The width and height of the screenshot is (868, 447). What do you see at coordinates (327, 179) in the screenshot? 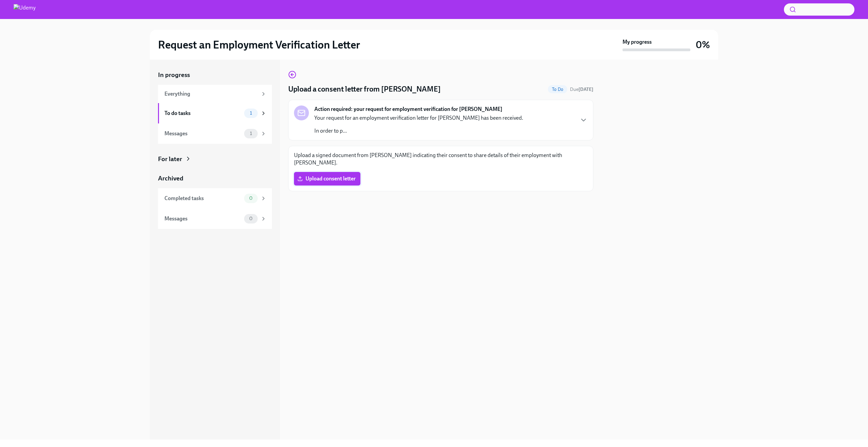
I see `label: Upload consent letter` at bounding box center [327, 179].